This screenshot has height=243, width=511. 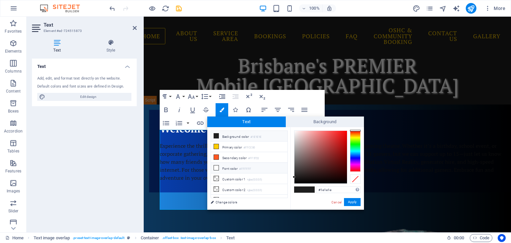 I want to click on small: #FFFFFF, so click(x=245, y=169).